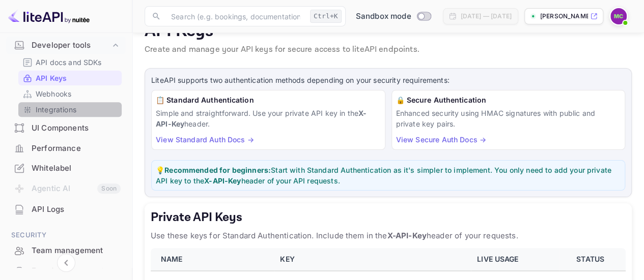 This screenshot has width=644, height=280. Describe the element at coordinates (70, 109) in the screenshot. I see `a: Integrations` at that location.